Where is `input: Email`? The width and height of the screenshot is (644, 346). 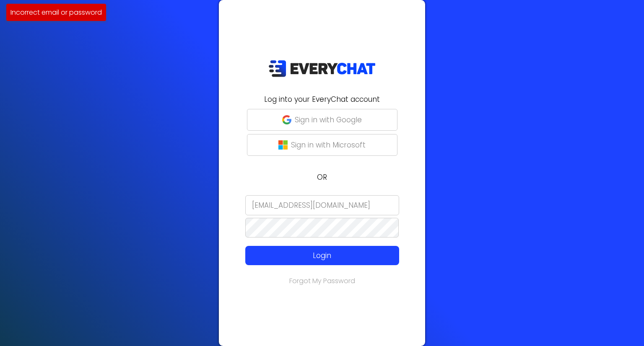
input: Email is located at coordinates (322, 205).